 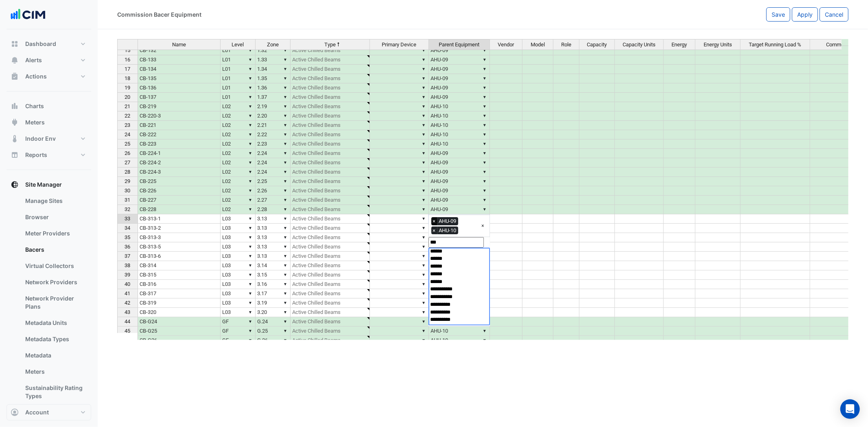 I want to click on td: CB-317, so click(x=179, y=294).